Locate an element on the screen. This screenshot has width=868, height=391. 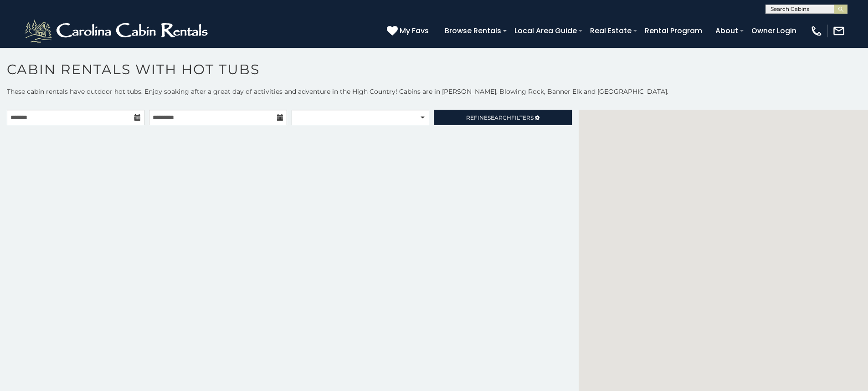
a: RefineSearchFilters is located at coordinates (503, 118).